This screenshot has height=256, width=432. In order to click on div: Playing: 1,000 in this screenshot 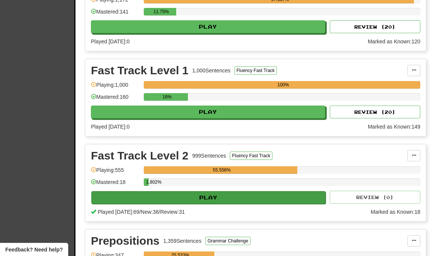, I will do `click(115, 87)`.